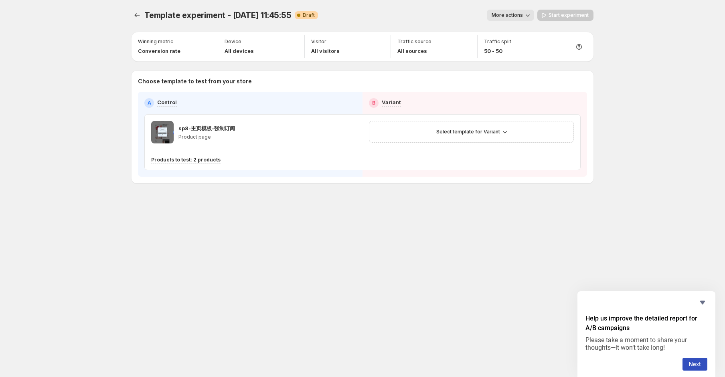 The height and width of the screenshot is (377, 725). What do you see at coordinates (646, 344) in the screenshot?
I see `p: Please take a moment to share your thoughts—it won’t take long!` at bounding box center [646, 344].